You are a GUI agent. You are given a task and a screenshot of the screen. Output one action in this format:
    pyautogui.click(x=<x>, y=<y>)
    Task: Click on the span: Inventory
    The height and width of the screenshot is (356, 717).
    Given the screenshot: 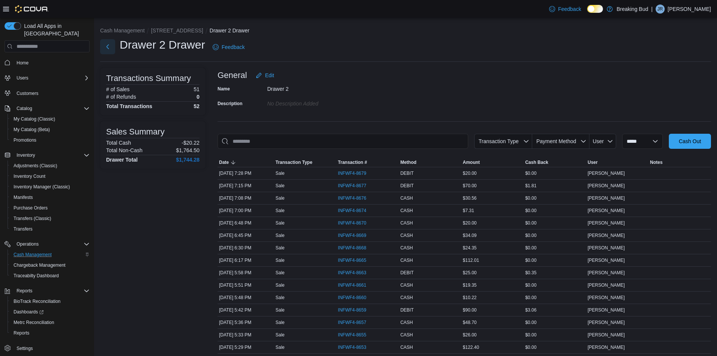 What is the action you would take?
    pyautogui.click(x=52, y=155)
    